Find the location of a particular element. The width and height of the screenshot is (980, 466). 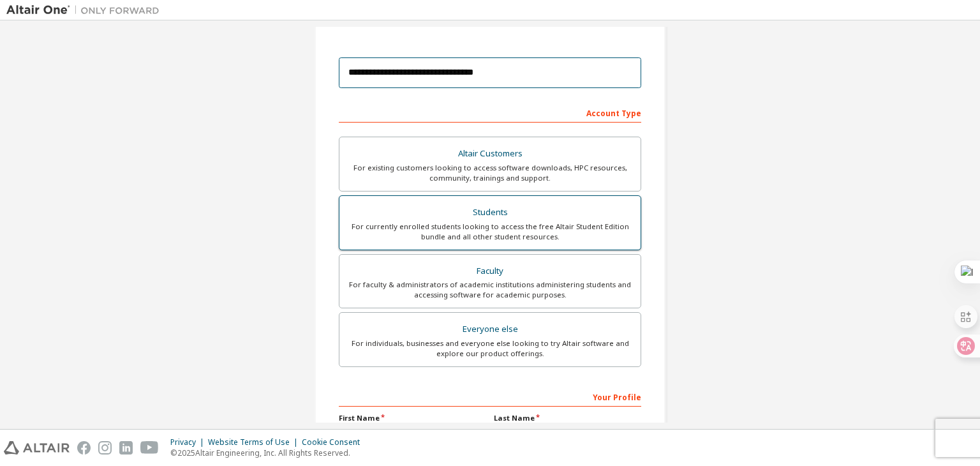

div: For currently enrolled students looking to access the free Altair Student Edition bundle and all ... is located at coordinates (490, 232).